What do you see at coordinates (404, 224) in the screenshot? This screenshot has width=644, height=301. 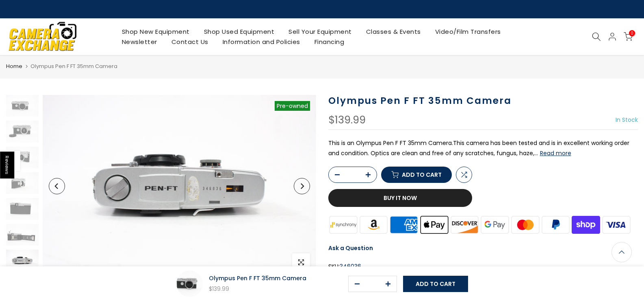 I see `img: american express` at bounding box center [404, 224].